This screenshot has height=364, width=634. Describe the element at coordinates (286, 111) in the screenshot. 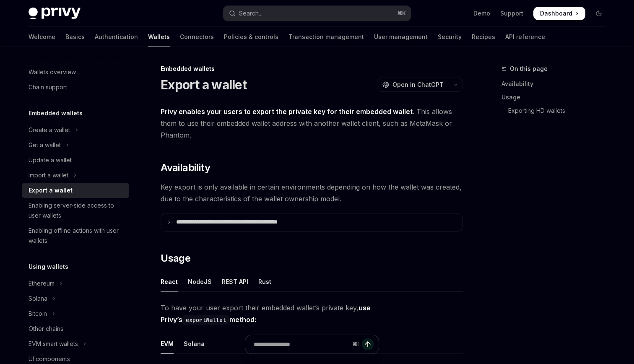

I see `strong: Privy enables your users to export the private key for their embedded wallet` at that location.